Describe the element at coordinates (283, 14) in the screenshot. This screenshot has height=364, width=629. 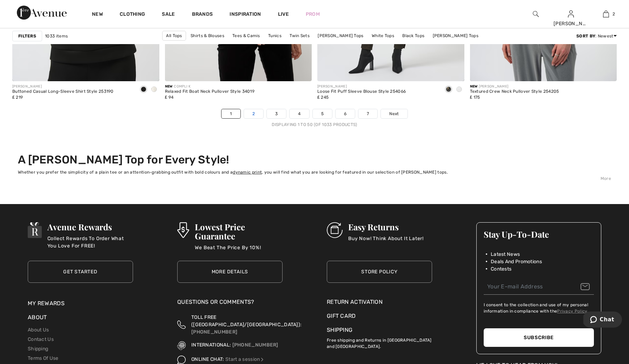
I see `a: Live` at that location.